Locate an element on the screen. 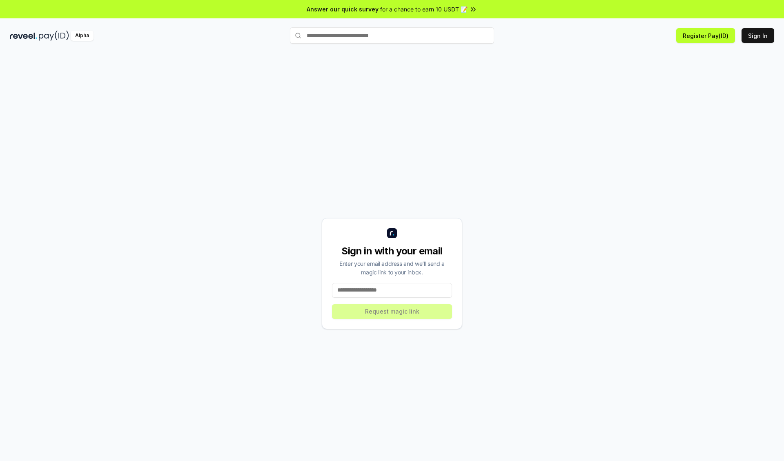 This screenshot has width=784, height=461. button: Register Pay(ID) is located at coordinates (706, 36).